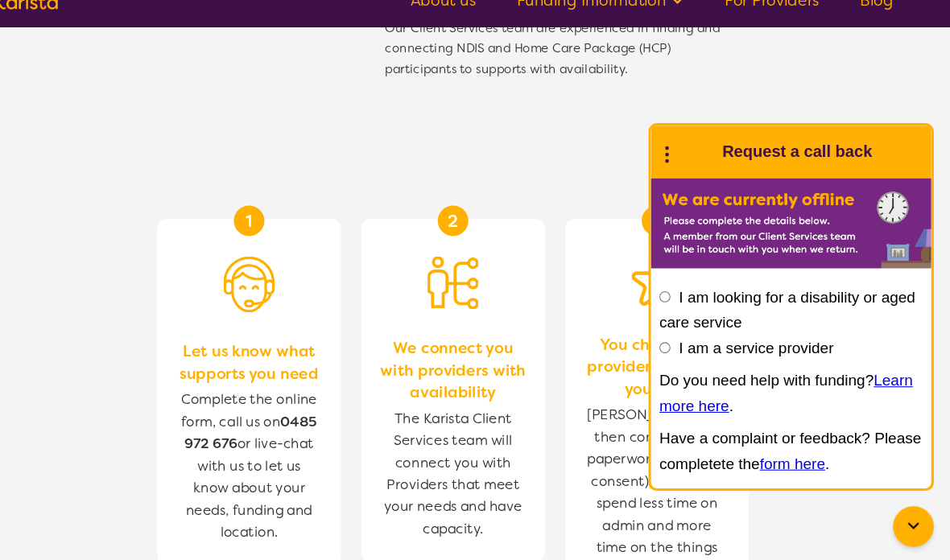  Describe the element at coordinates (614, 24) in the screenshot. I see `a: Funding Information` at that location.